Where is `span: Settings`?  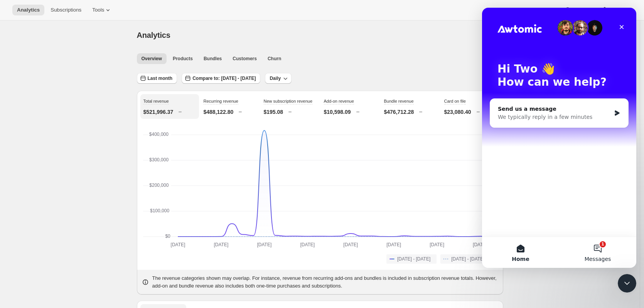 span: Settings is located at coordinates (618, 10).